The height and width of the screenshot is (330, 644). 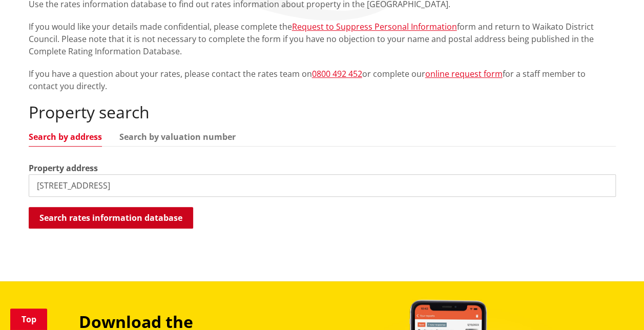 I want to click on input: e.g. Duke Street NGARUAWAHIA, so click(x=322, y=185).